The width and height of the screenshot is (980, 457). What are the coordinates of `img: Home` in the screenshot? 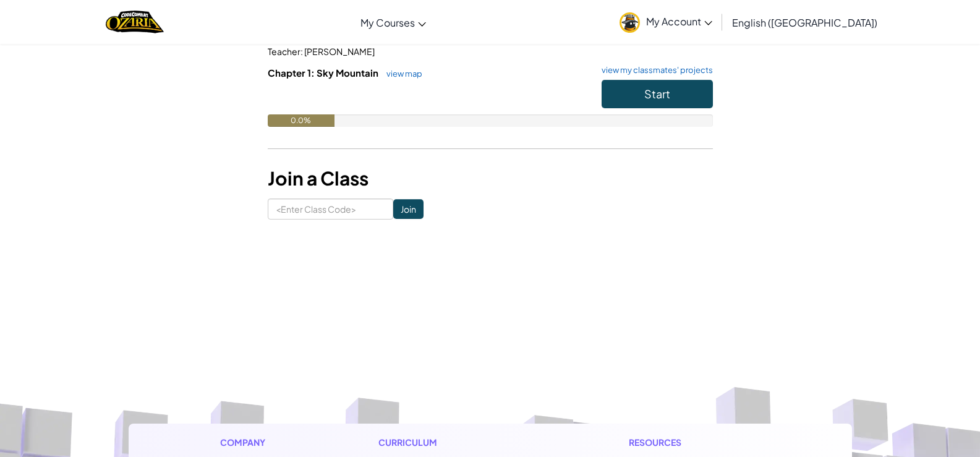 It's located at (134, 22).